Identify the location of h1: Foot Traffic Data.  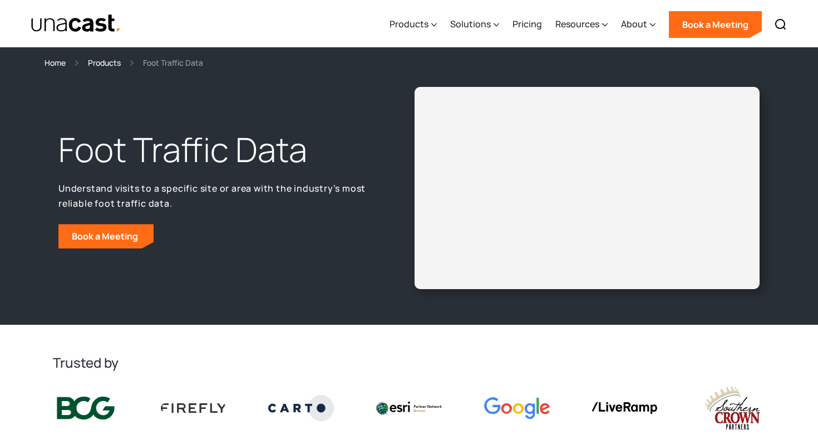
(216, 150).